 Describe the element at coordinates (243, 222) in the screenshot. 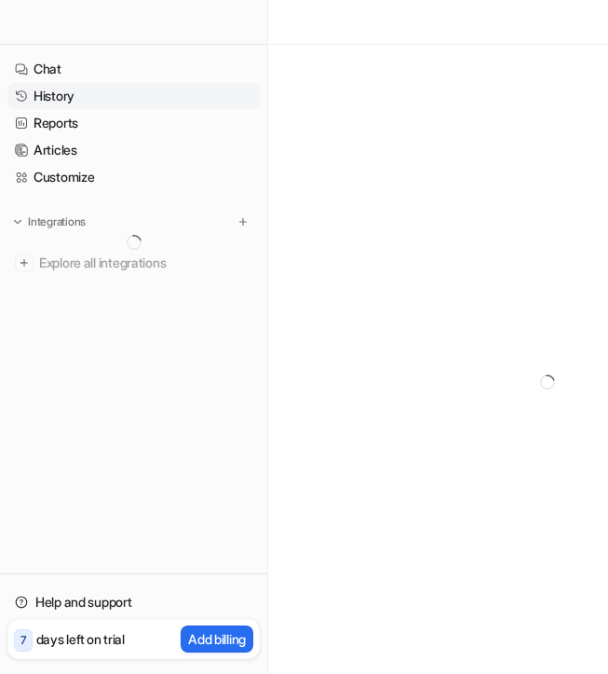

I see `img: menu_add.svg` at that location.